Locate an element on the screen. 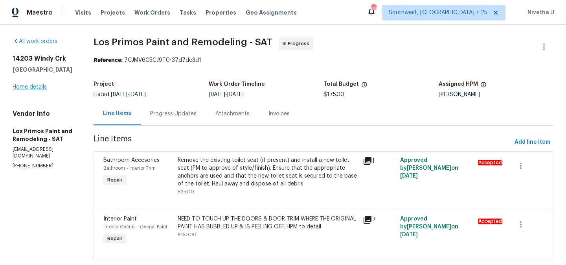  span: Work Orders is located at coordinates (152, 13).